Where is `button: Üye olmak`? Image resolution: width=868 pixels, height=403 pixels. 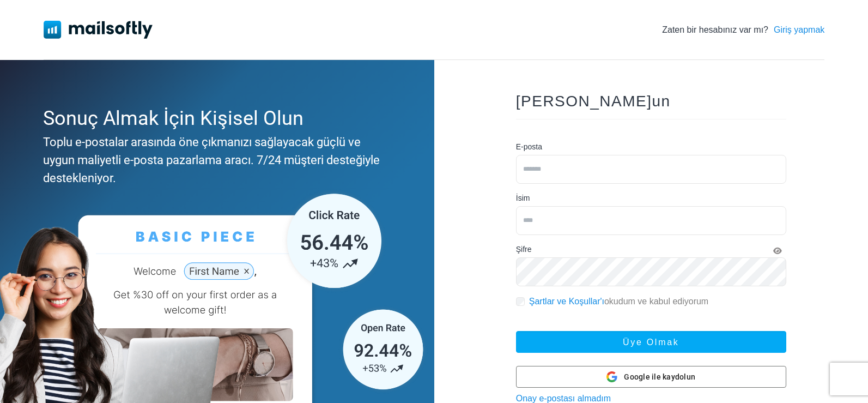 button: Üye olmak is located at coordinates (651, 342).